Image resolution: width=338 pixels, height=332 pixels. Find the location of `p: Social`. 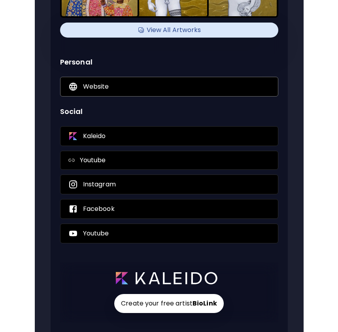

p: Social is located at coordinates (169, 111).